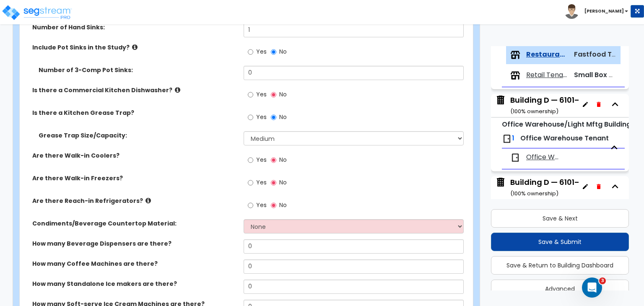  I want to click on span: Fastfood Tenant, so click(603, 54).